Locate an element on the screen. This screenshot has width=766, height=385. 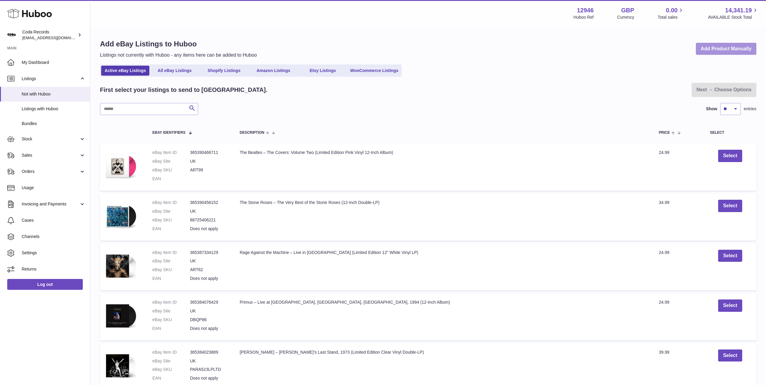
strong: GBP is located at coordinates (628, 10).